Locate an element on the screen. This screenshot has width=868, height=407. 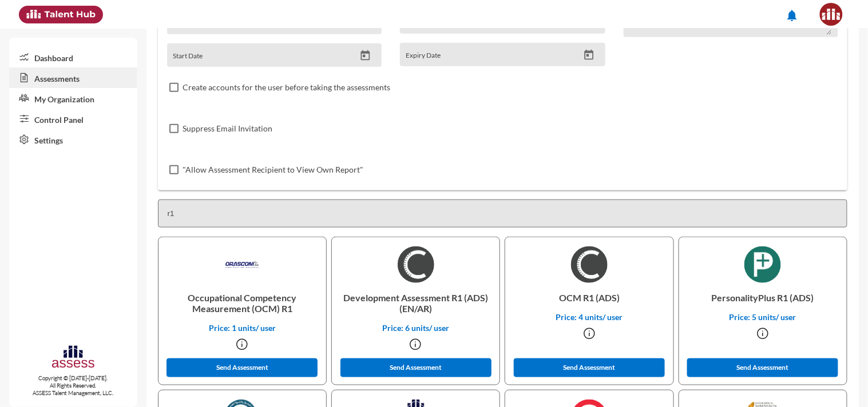
a: Assessments is located at coordinates (73, 78).